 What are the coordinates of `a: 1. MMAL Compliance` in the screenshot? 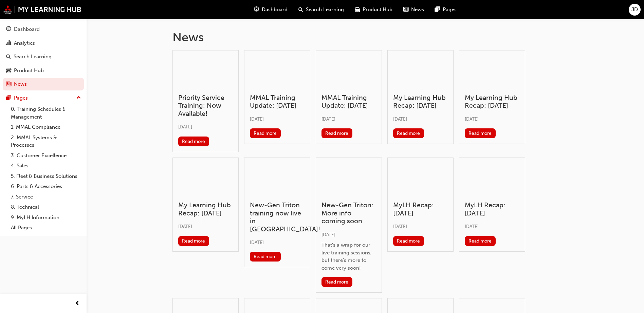 It's located at (46, 127).